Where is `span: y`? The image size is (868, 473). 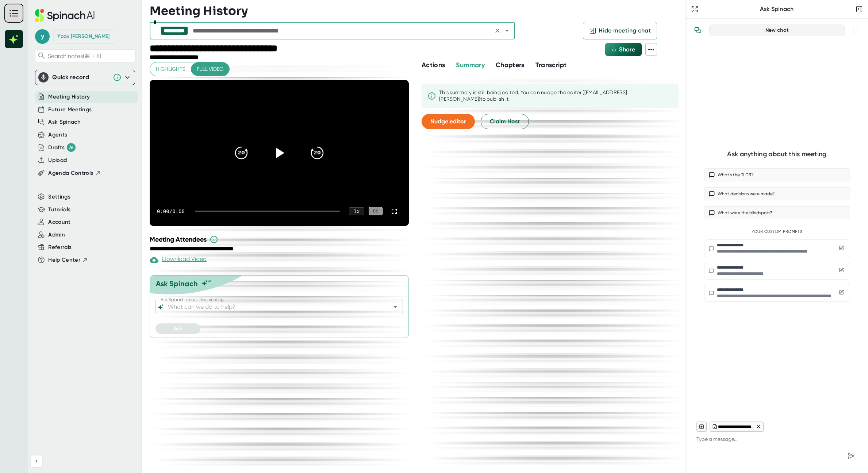 span: y is located at coordinates (43, 37).